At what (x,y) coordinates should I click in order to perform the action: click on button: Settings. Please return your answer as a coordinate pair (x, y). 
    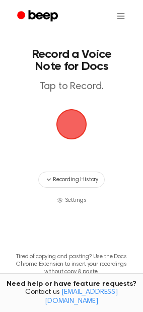
    Looking at the image, I should click on (71, 200).